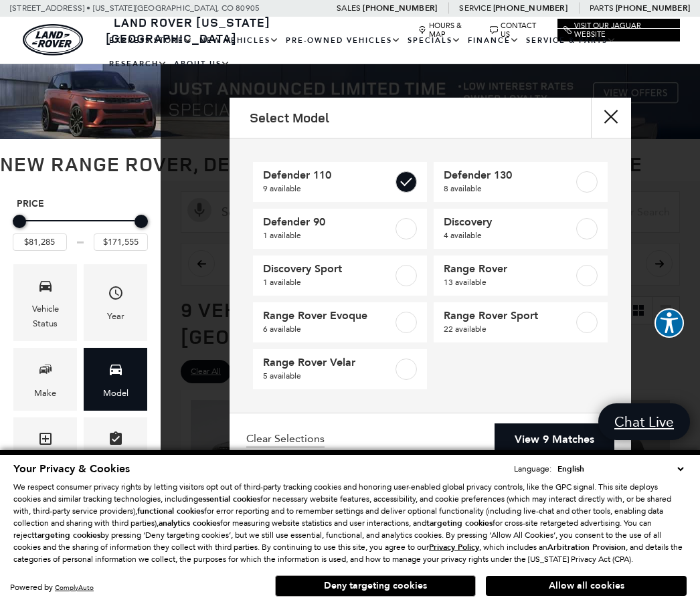  I want to click on span: Defender 130, so click(509, 175).